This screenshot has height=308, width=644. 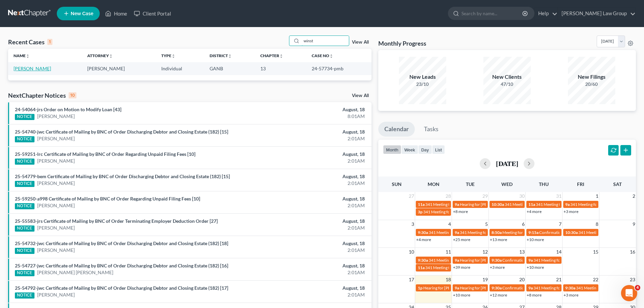 What do you see at coordinates (360, 95) in the screenshot?
I see `a: View All` at bounding box center [360, 95].